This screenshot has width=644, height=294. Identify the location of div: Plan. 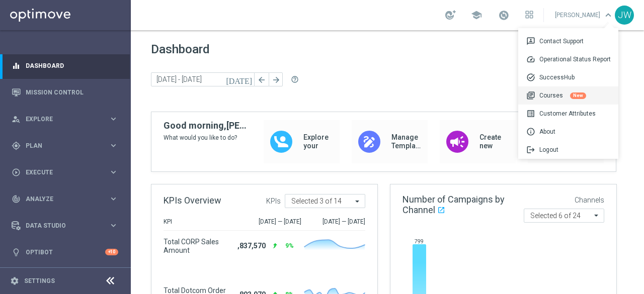
(60, 146).